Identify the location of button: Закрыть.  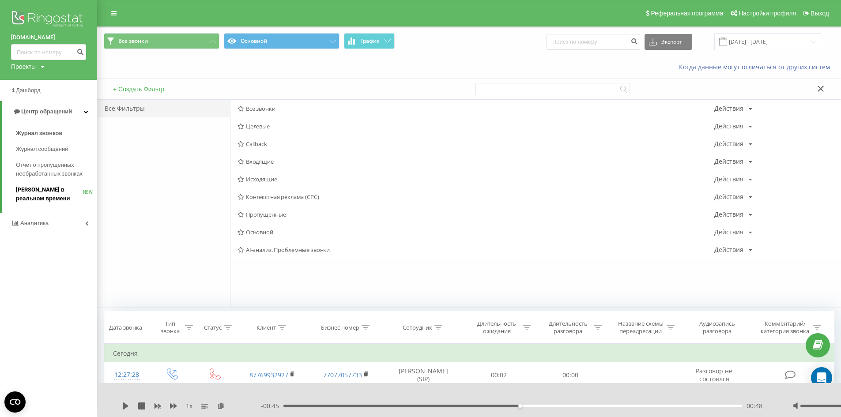
(820, 89).